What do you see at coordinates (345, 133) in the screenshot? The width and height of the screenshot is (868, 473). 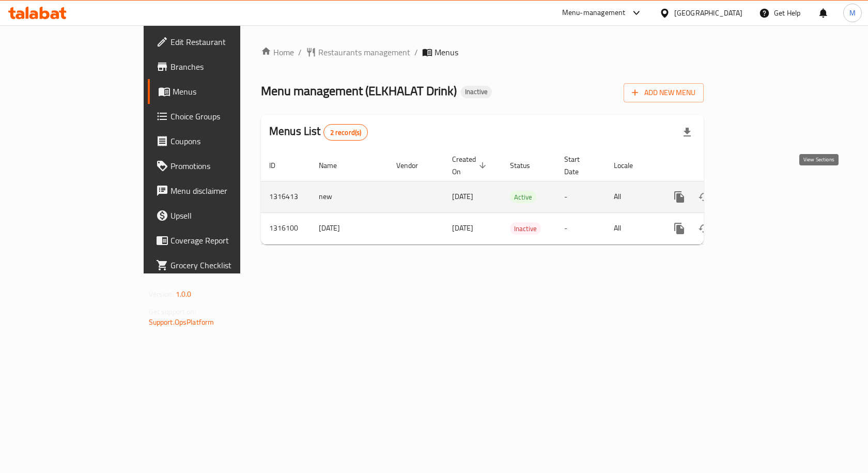 I see `div: Total records count` at bounding box center [345, 133].